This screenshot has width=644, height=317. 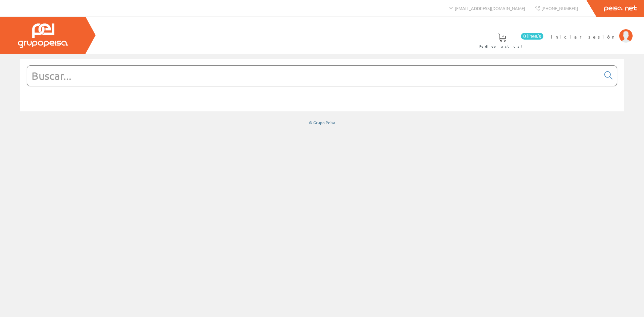 I want to click on input: Buscar..., so click(x=314, y=76).